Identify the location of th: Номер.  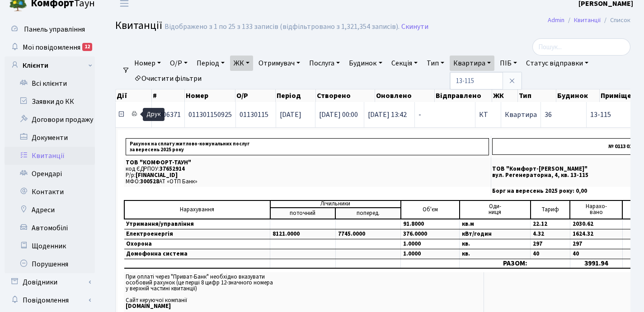
(211, 96).